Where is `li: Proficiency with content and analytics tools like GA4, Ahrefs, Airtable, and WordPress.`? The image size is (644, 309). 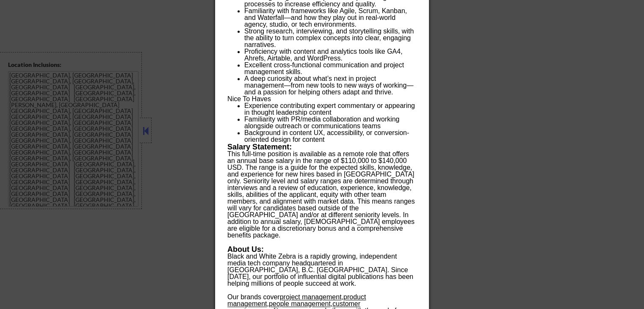 li: Proficiency with content and analytics tools like GA4, Ahrefs, Airtable, and WordPress. is located at coordinates (330, 55).